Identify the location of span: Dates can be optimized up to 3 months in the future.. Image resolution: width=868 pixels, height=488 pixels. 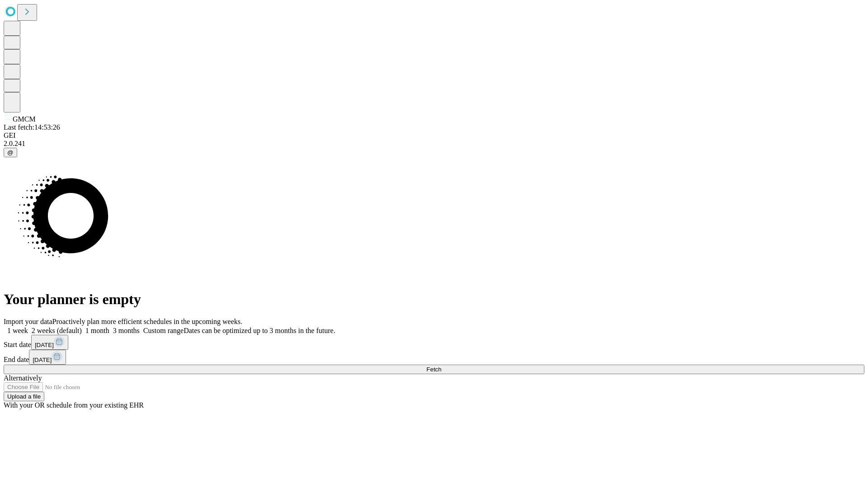
(259, 330).